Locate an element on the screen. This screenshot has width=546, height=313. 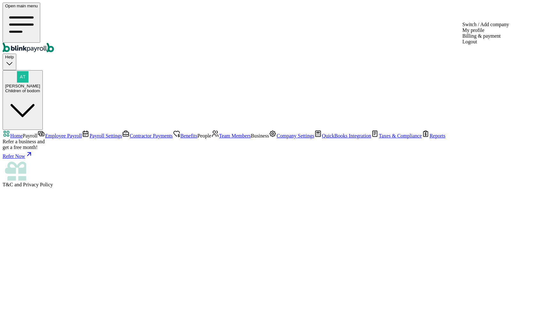
div: My profile is located at coordinates (486, 30).